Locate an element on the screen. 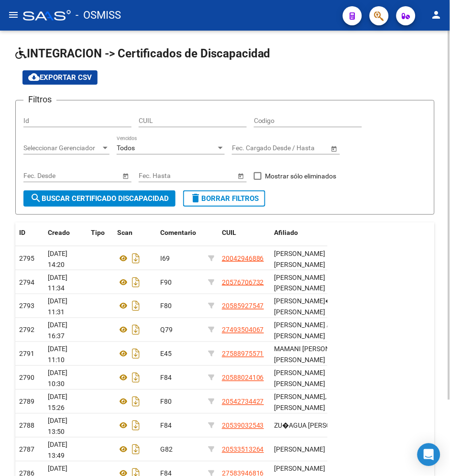 This screenshot has height=476, width=450. span: ID is located at coordinates (22, 232).